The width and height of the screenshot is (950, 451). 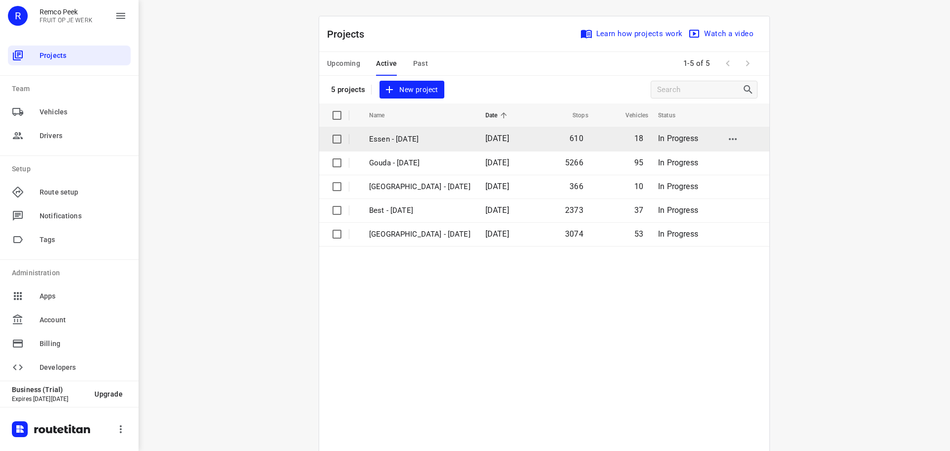 What do you see at coordinates (69, 343) in the screenshot?
I see `div: Billing` at bounding box center [69, 343].